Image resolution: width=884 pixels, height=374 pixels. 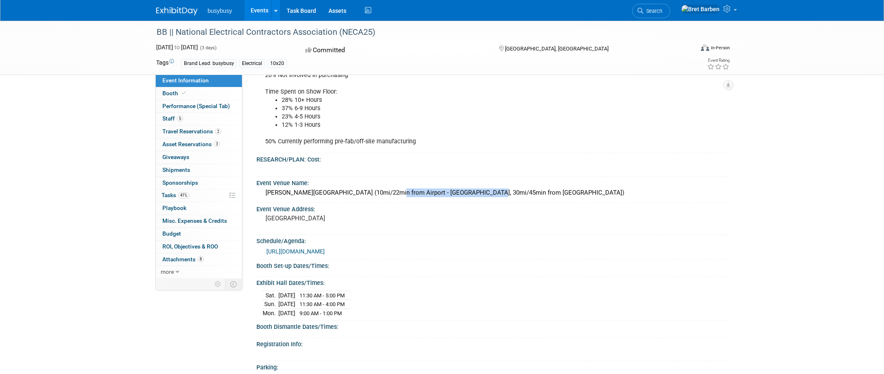 I want to click on div: 10x20, so click(x=277, y=63).